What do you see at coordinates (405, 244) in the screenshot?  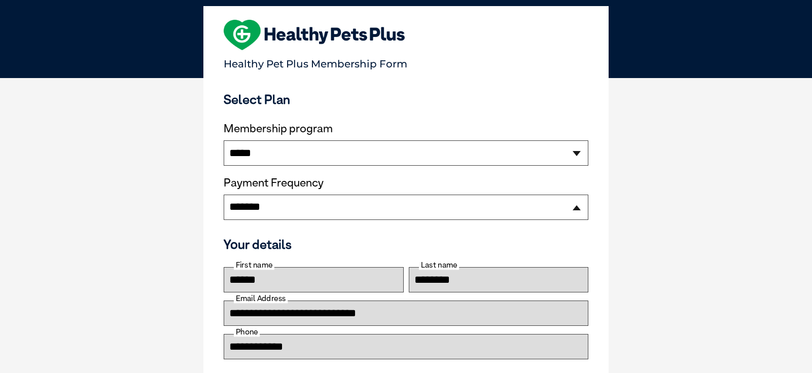 I see `h3: Your details` at bounding box center [405, 244].